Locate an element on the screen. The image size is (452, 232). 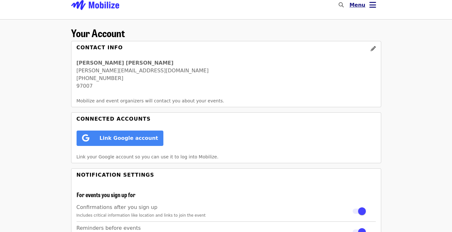
i: search icon is located at coordinates (341, 5).